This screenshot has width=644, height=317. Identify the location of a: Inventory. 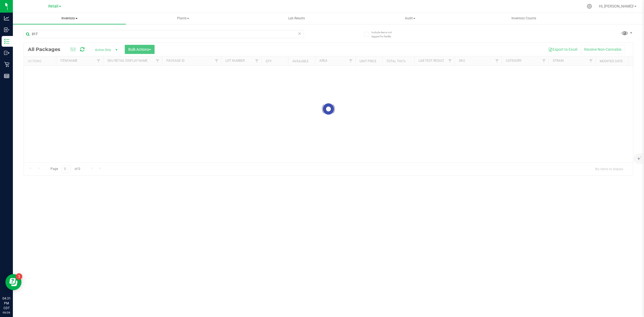
(69, 18).